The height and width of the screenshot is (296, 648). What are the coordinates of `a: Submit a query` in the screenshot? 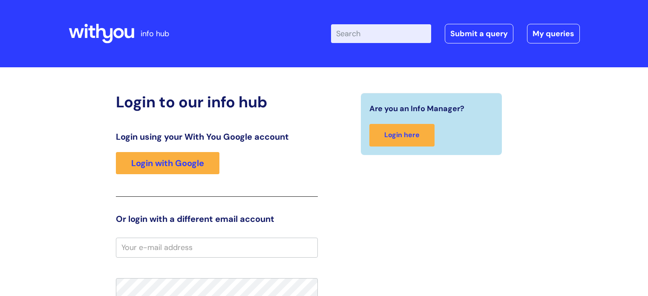 It's located at (479, 34).